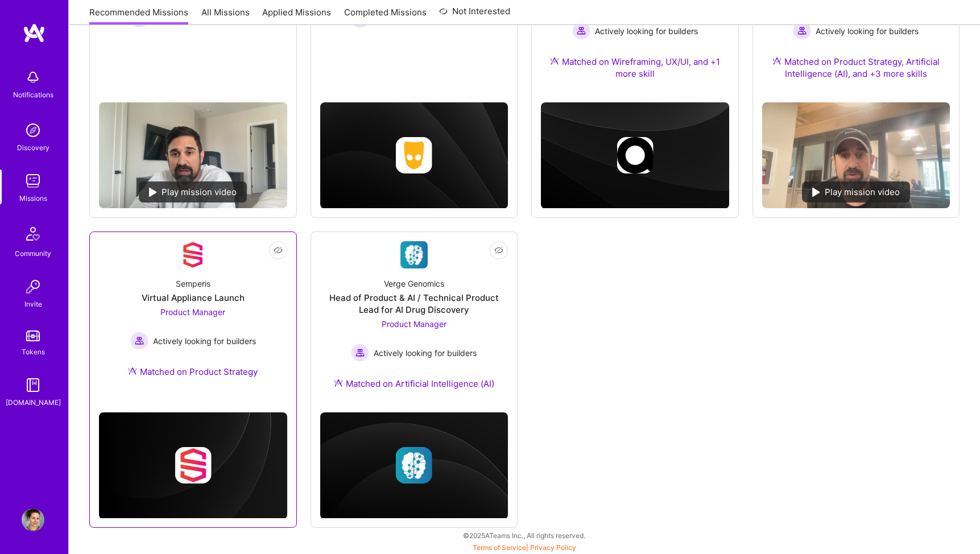 The image size is (980, 554). What do you see at coordinates (475, 15) in the screenshot?
I see `a: Not Interested` at bounding box center [475, 15].